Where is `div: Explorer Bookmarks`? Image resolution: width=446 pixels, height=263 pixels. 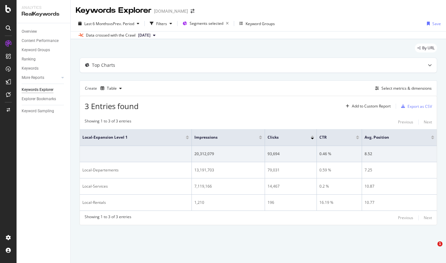 div: Explorer Bookmarks is located at coordinates (39, 99).